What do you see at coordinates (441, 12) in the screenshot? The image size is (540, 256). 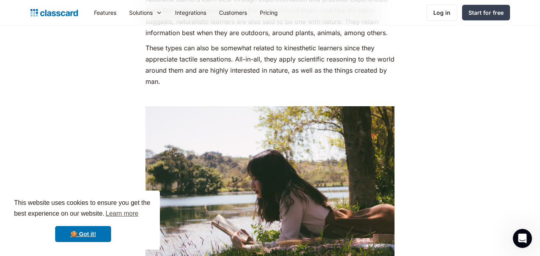 I see `a: Log in` at bounding box center [441, 12].